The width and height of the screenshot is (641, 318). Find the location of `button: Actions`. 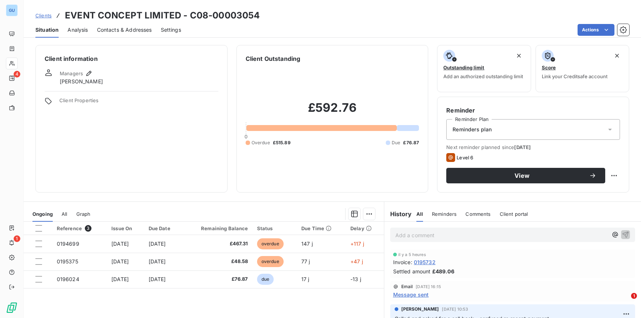

button: Actions is located at coordinates (596, 30).